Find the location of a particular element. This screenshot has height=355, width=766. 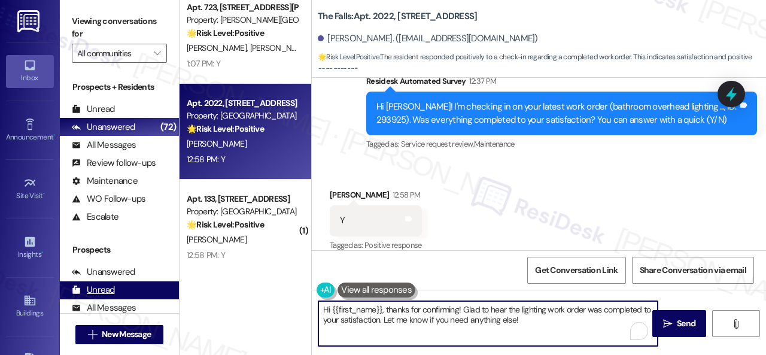

div: 1:07 PM: Y is located at coordinates (204, 63).